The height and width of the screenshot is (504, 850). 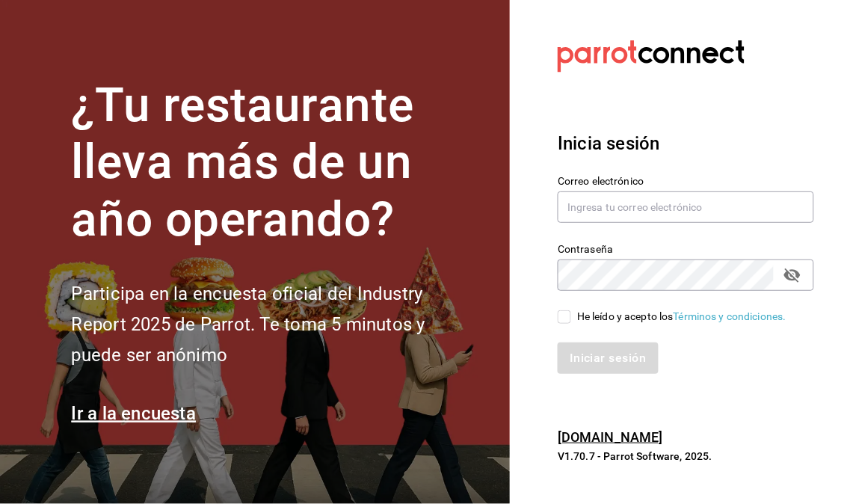 What do you see at coordinates (133, 413) in the screenshot?
I see `a: Ir a la encuesta` at bounding box center [133, 413].